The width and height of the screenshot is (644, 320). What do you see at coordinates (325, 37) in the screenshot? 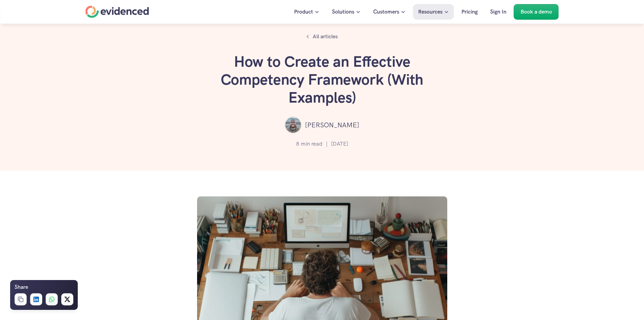
I see `p: All articles` at bounding box center [325, 37].